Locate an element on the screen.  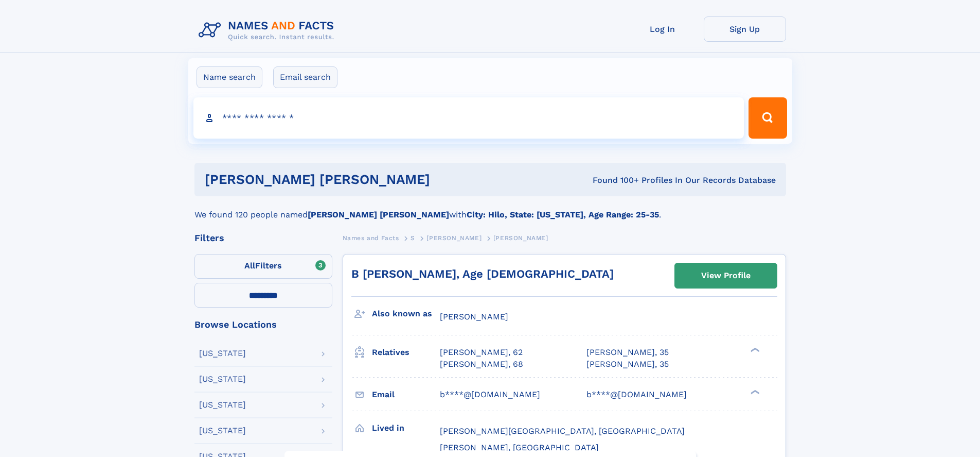
span: All is located at coordinates (249, 265).